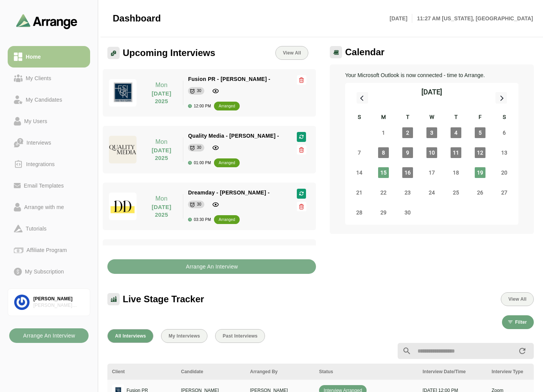  I want to click on img: fusion-logo.jpg, so click(123, 93).